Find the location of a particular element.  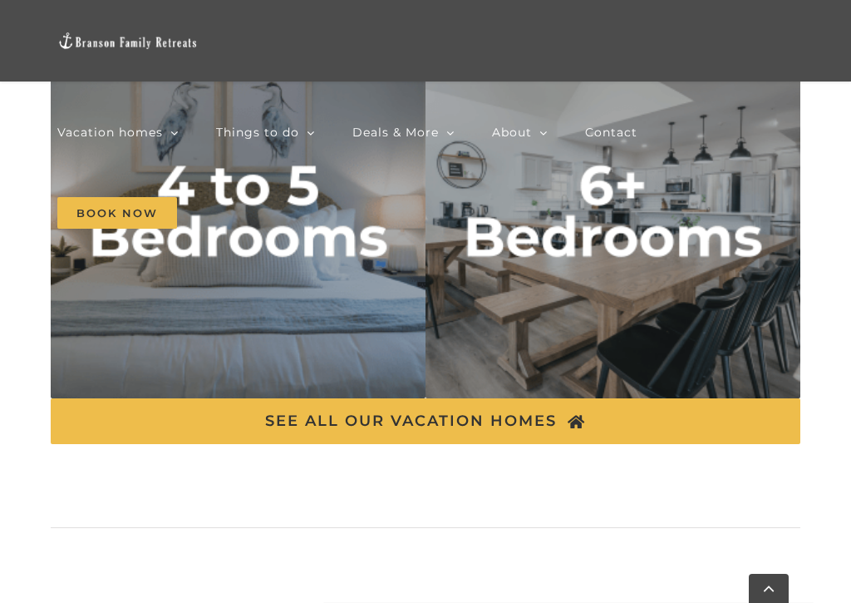

span: Vacation homes is located at coordinates (110, 132).